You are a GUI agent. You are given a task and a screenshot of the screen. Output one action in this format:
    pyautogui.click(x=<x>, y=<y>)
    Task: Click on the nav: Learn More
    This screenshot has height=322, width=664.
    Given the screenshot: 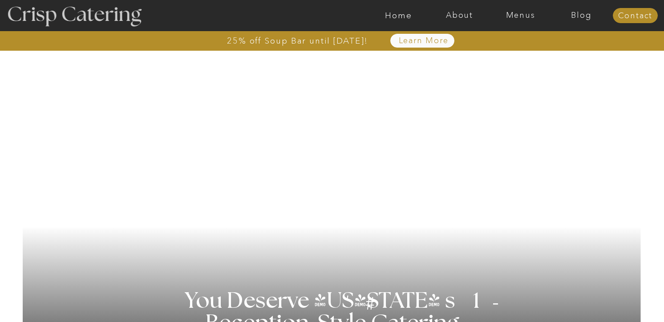 What is the action you would take?
    pyautogui.click(x=423, y=41)
    